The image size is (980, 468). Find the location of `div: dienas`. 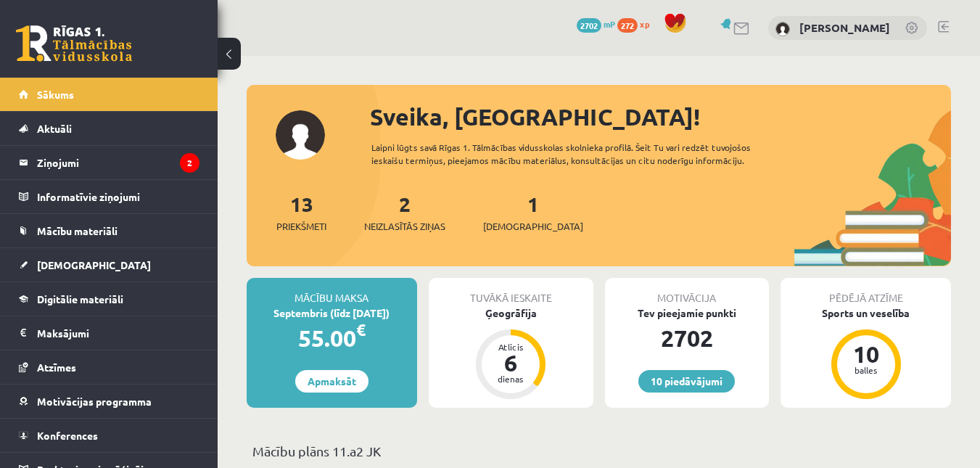

div: dienas is located at coordinates (510, 379).